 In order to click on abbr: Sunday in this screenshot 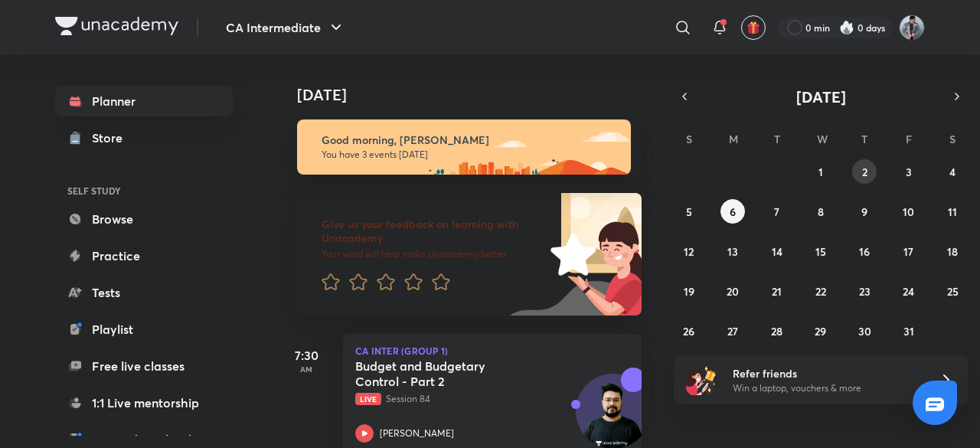, I will do `click(689, 138)`.